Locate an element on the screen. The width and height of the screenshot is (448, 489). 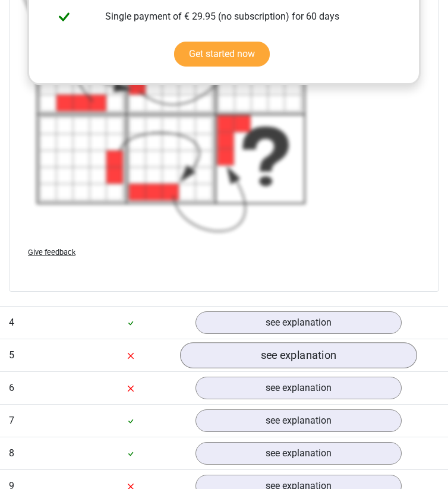
span: Give feedback is located at coordinates (51, 252).